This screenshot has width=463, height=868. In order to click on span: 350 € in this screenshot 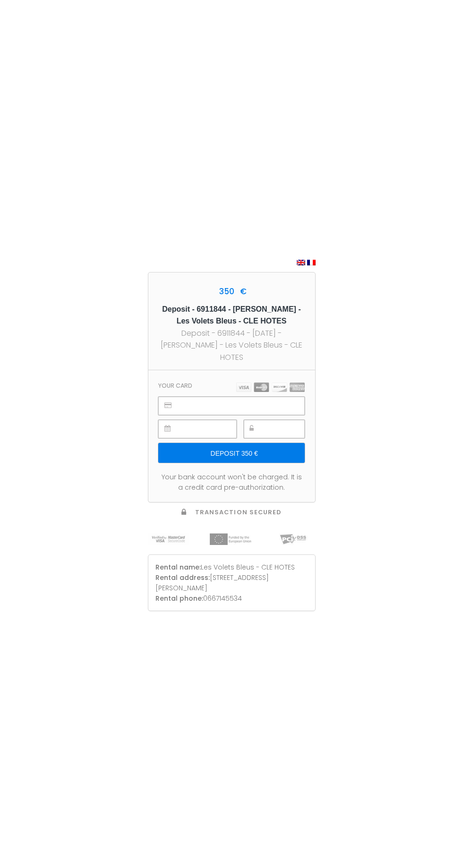, I will do `click(232, 291)`.